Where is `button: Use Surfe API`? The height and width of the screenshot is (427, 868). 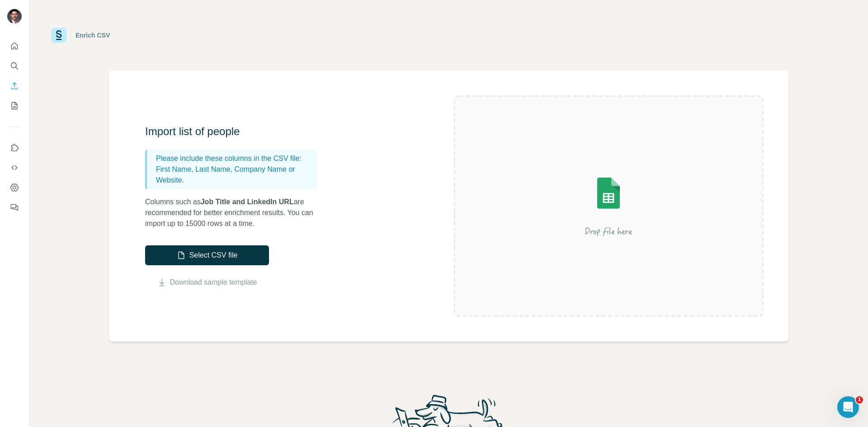
button: Use Surfe API is located at coordinates (15, 168).